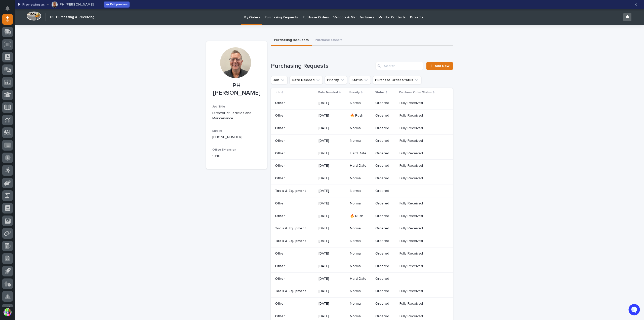  I want to click on p: Vendors & Manufacturers, so click(354, 14).